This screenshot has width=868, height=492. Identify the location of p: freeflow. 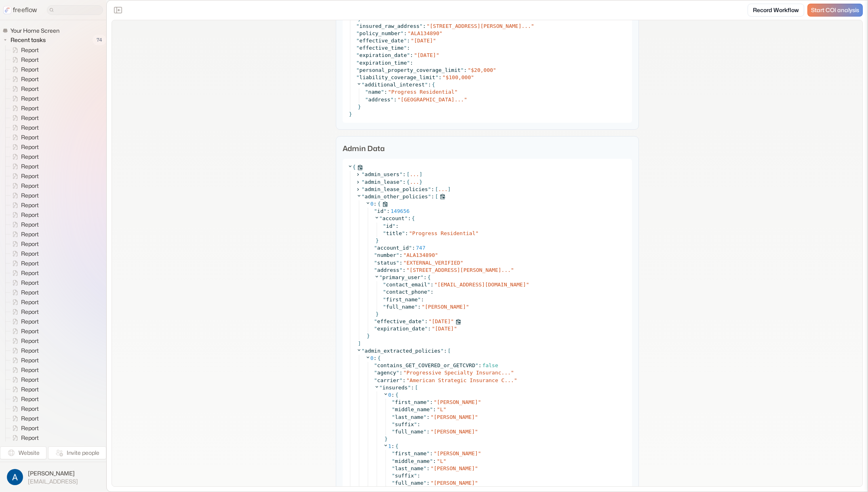
(25, 10).